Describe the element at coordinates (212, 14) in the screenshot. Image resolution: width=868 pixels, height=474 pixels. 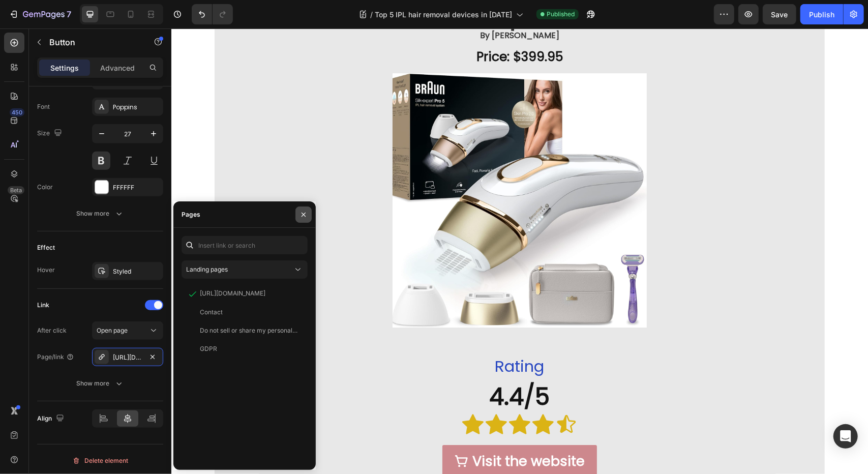
I see `div: Undo/Redo` at that location.